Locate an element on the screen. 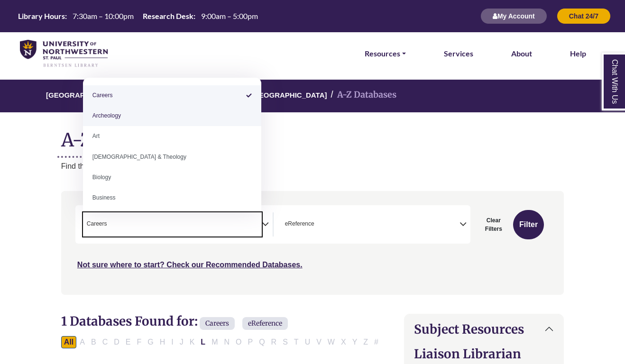 The image size is (625, 364). a: Chat 24/7 is located at coordinates (583, 16).